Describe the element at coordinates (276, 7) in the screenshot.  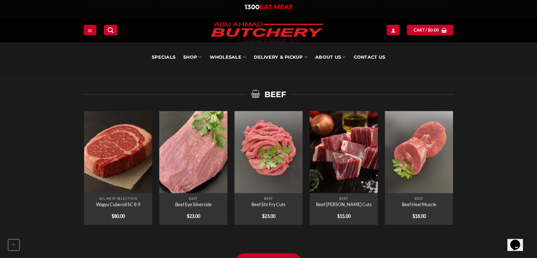
I see `span: EAT MEAT` at that location.